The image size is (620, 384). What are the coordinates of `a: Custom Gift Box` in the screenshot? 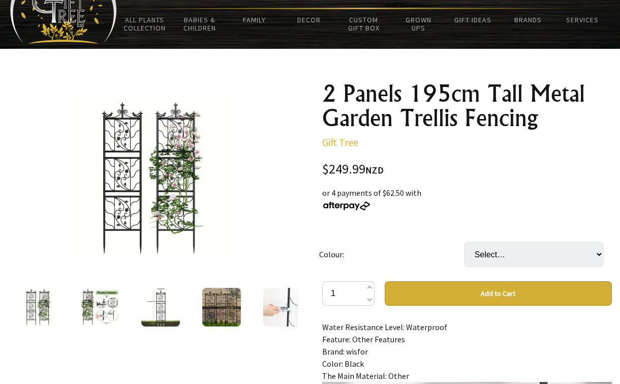 It's located at (364, 24).